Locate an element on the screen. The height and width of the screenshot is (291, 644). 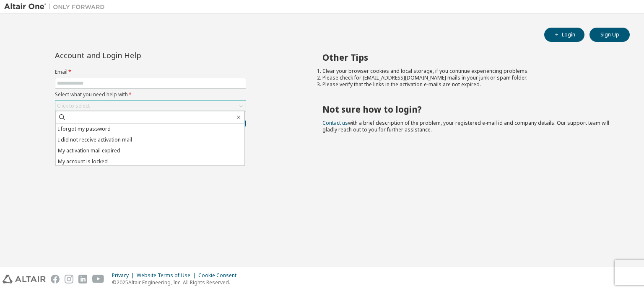
li: Clear your browser cookies and local storage, if you continue experiencing problems. is located at coordinates (469, 71).